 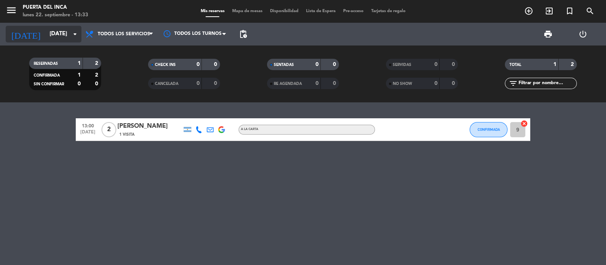 What do you see at coordinates (250, 129) in the screenshot?
I see `span: A LA CARTA` at bounding box center [250, 129].